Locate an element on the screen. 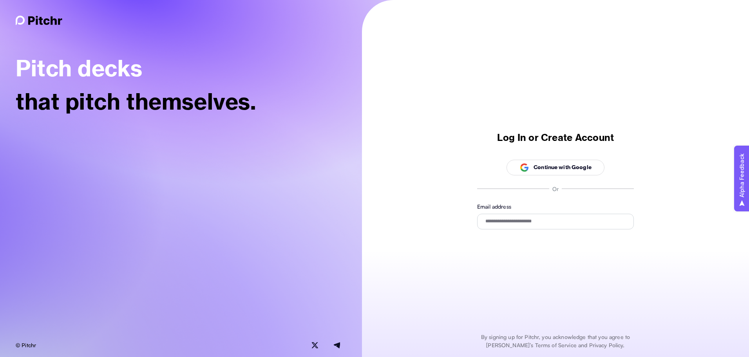 The image size is (749, 357). p: Continue with Google is located at coordinates (562, 167).